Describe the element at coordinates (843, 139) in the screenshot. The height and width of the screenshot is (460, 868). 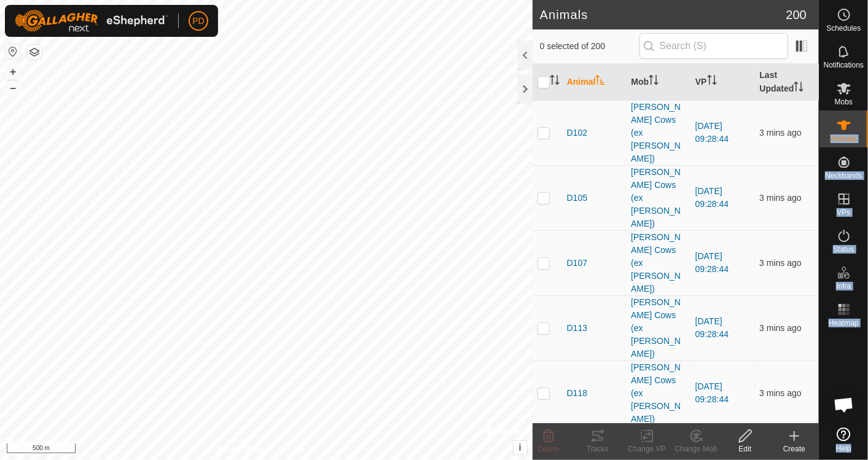
I see `span: Animals` at that location.